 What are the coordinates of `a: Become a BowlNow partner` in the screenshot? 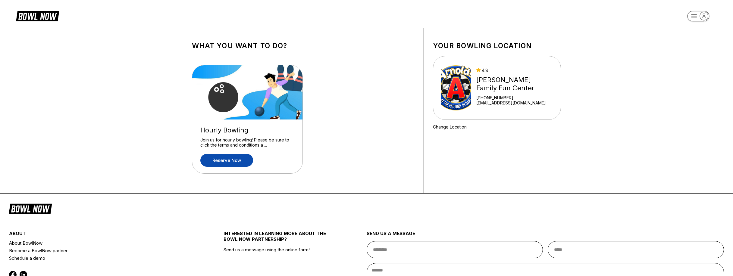 It's located at (98, 251).